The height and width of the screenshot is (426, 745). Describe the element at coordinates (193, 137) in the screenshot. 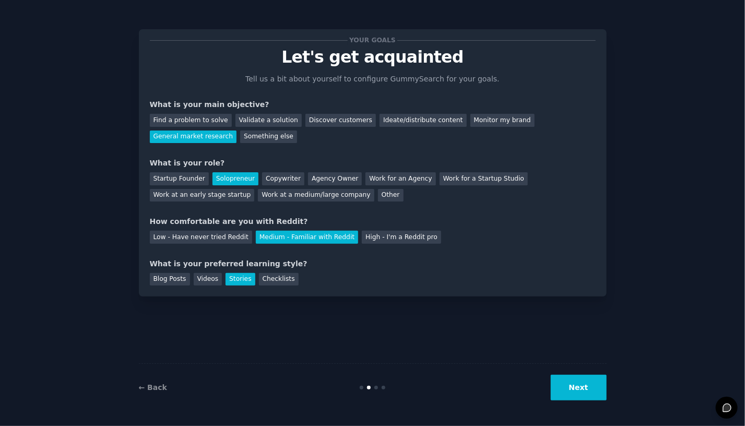

I see `div: General market research` at that location.